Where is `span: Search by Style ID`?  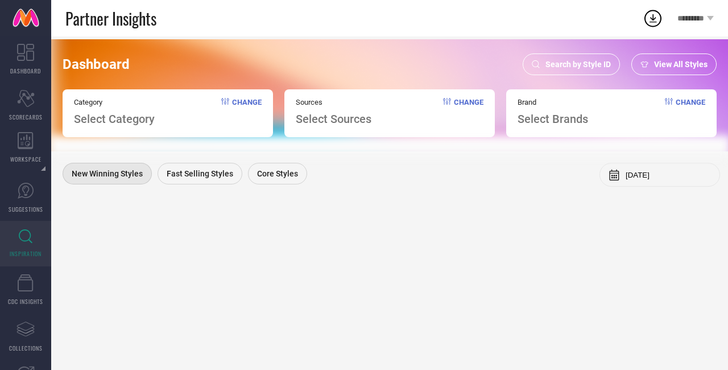 span: Search by Style ID is located at coordinates (578, 64).